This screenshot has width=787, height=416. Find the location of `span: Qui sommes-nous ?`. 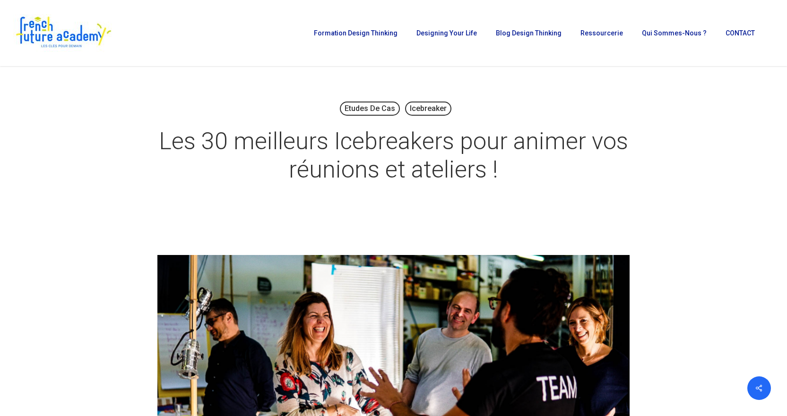

span: Qui sommes-nous ? is located at coordinates (674, 33).